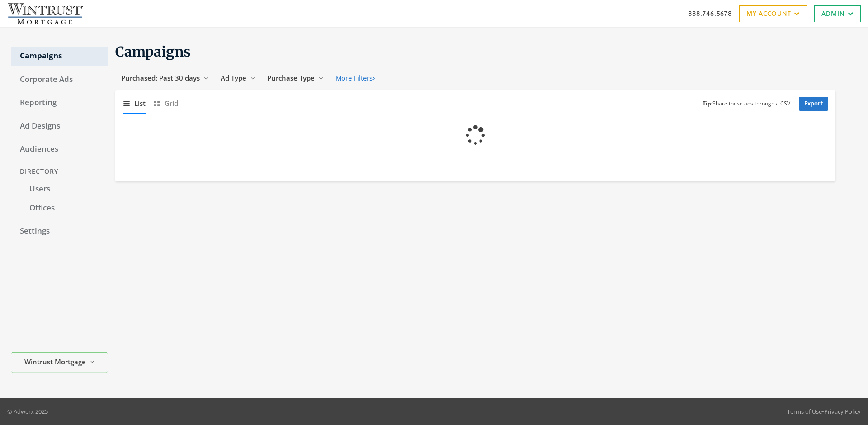  What do you see at coordinates (133, 103) in the screenshot?
I see `button: List` at bounding box center [133, 103].